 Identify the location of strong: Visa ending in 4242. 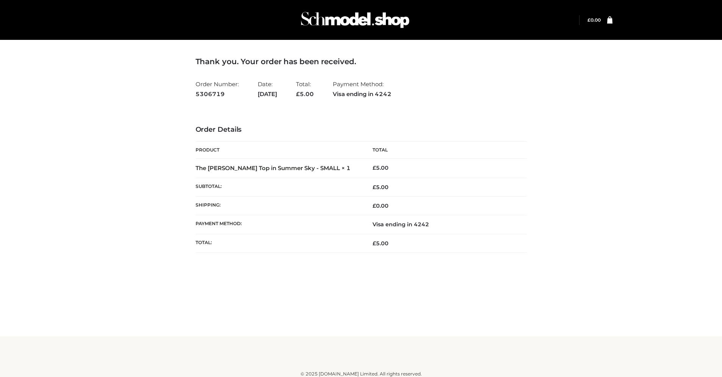
(362, 94).